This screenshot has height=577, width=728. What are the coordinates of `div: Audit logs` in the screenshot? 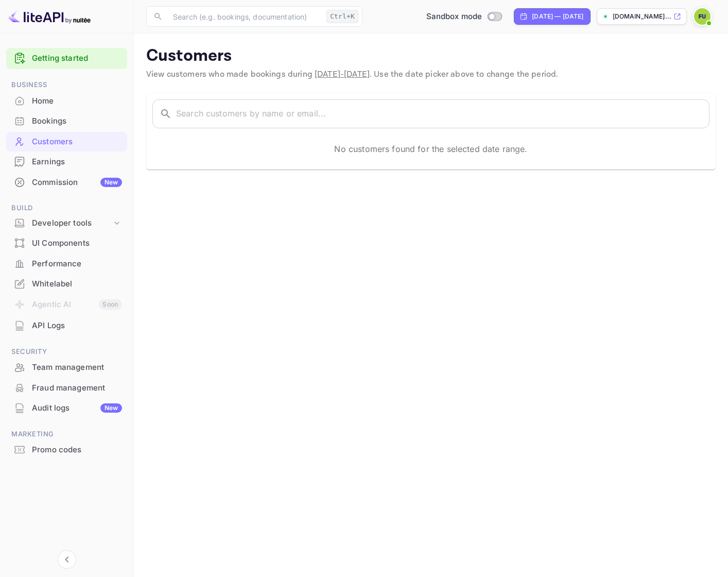 It's located at (77, 408).